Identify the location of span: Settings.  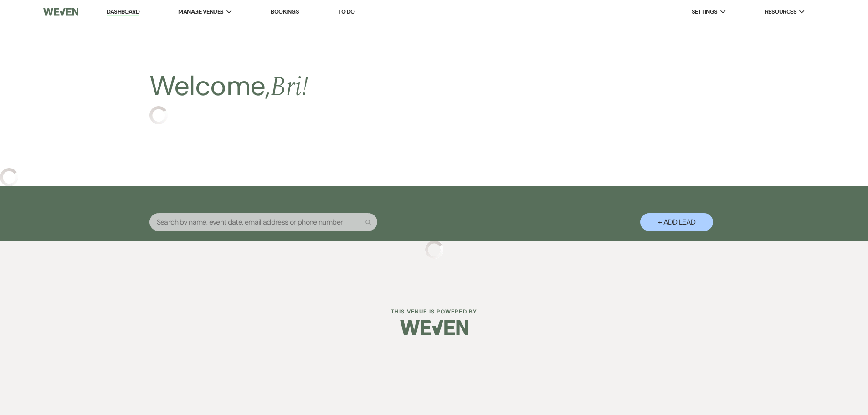
(705, 12).